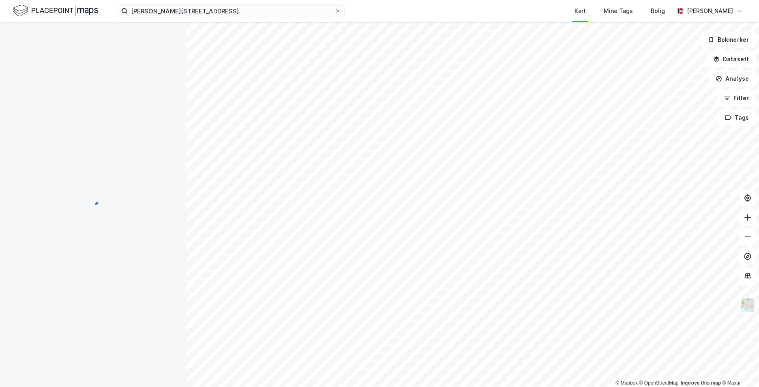  What do you see at coordinates (728, 40) in the screenshot?
I see `button: Bokmerker` at bounding box center [728, 40].